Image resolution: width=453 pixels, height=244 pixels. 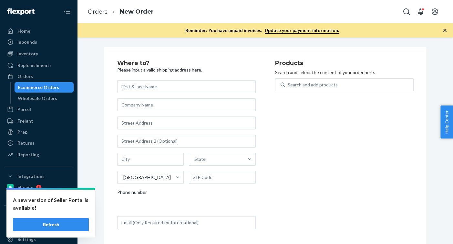 I want to click on button: Refresh, so click(x=51, y=224).